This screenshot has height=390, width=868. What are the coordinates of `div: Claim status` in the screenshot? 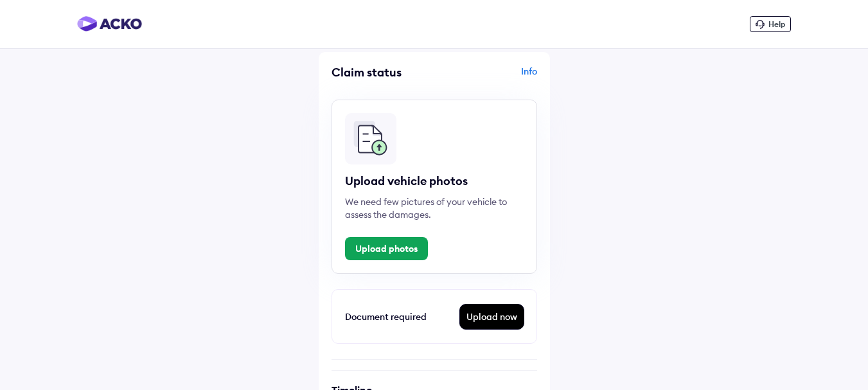 It's located at (381, 72).